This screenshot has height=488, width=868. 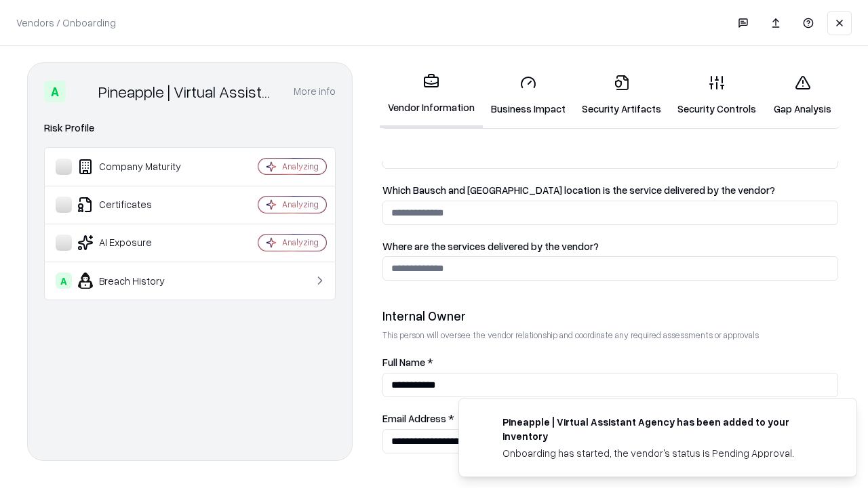 I want to click on div: Pineapple | Virtual Assistant Agency, so click(x=188, y=92).